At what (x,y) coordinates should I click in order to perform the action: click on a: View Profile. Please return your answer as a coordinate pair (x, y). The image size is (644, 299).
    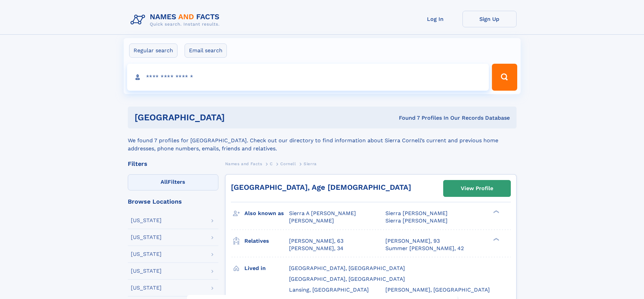
    Looking at the image, I should click on (477, 188).